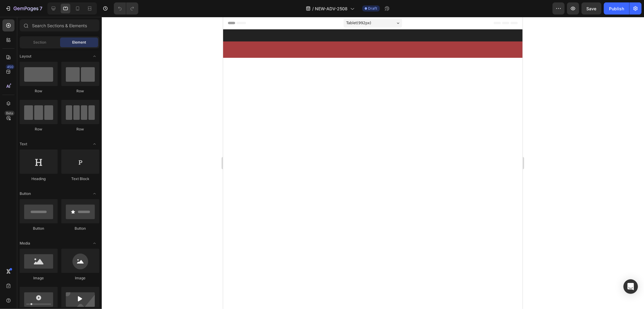  Describe the element at coordinates (23, 9) in the screenshot. I see `button: 7` at that location.